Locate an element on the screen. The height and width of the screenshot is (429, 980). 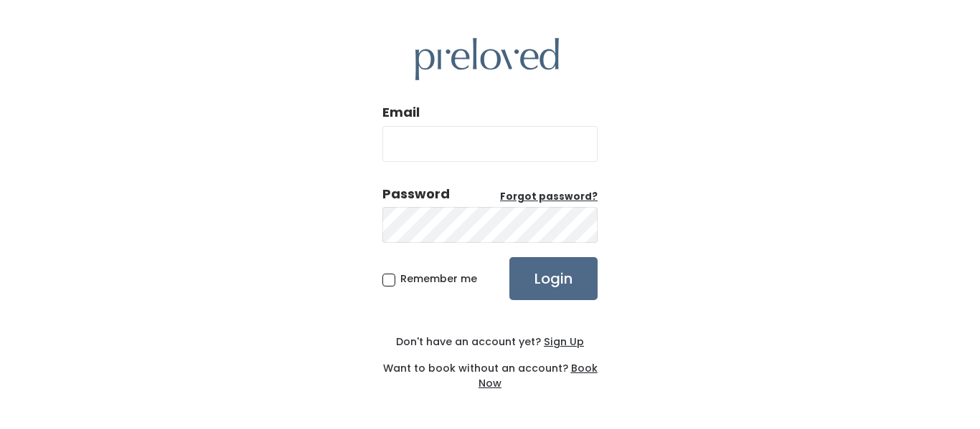
div: Don't have an account yet? is located at coordinates (490, 342).